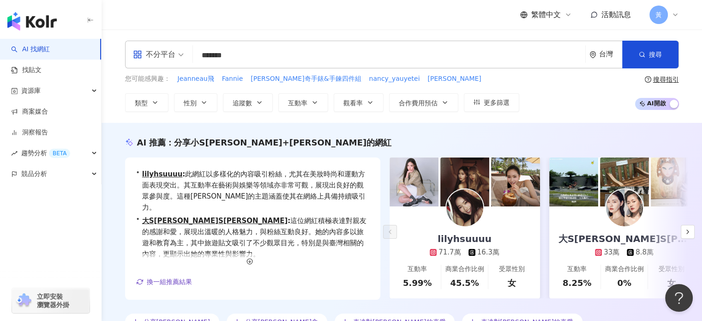  I want to click on button: nancy_yauyetei, so click(394, 79).